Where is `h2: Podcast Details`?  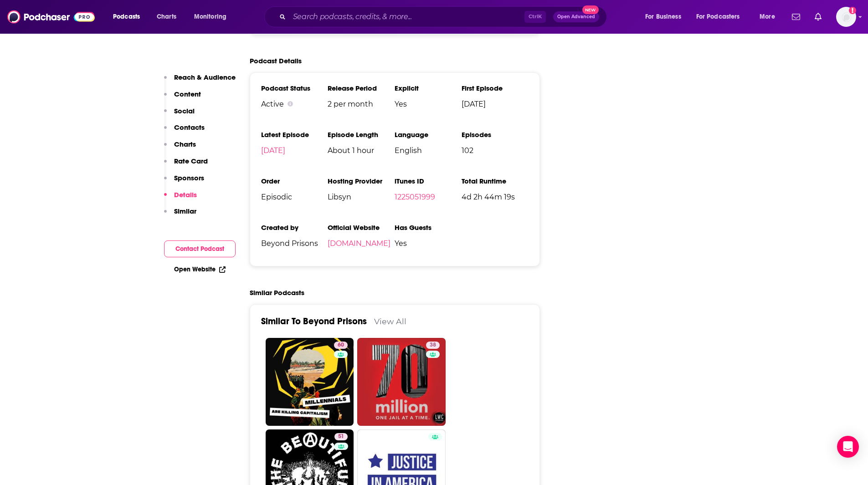 h2: Podcast Details is located at coordinates (276, 61).